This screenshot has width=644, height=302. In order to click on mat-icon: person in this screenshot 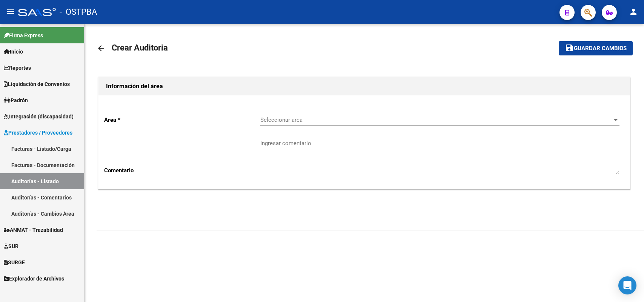, I will do `click(634, 11)`.